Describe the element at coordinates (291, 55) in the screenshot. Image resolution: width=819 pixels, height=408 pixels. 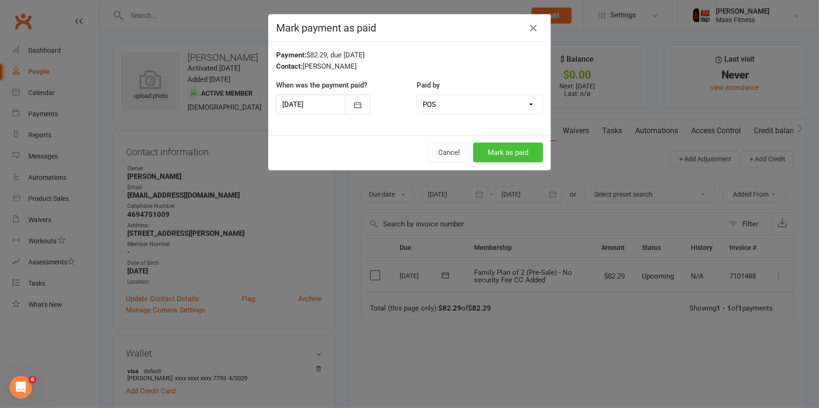
I see `strong: Payment:` at that location.